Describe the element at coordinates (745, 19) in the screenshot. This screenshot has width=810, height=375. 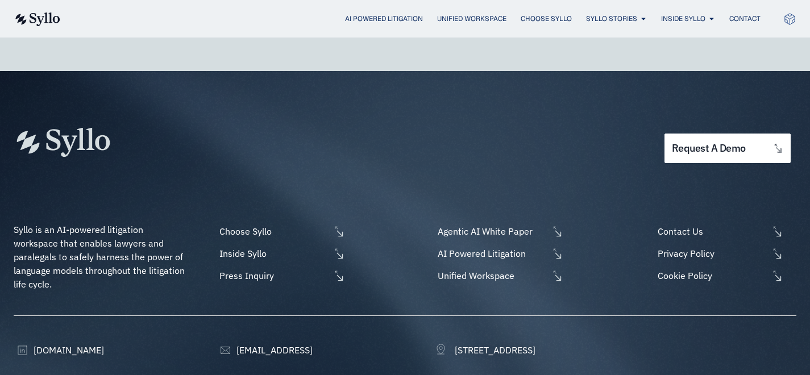
I see `span: Contact` at that location.